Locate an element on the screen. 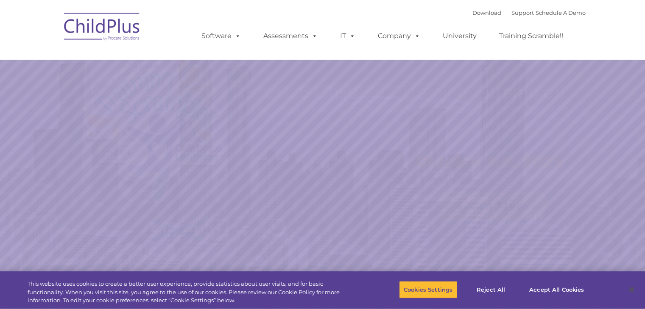 This screenshot has height=309, width=645. a: Learn More is located at coordinates (492, 206).